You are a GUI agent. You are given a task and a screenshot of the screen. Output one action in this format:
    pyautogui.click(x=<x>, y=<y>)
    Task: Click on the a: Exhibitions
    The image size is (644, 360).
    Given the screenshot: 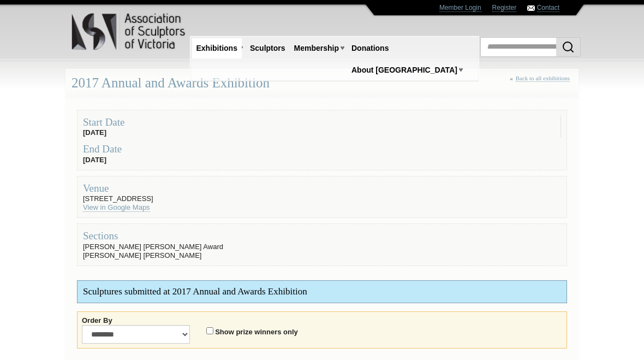 What is the action you would take?
    pyautogui.click(x=217, y=48)
    